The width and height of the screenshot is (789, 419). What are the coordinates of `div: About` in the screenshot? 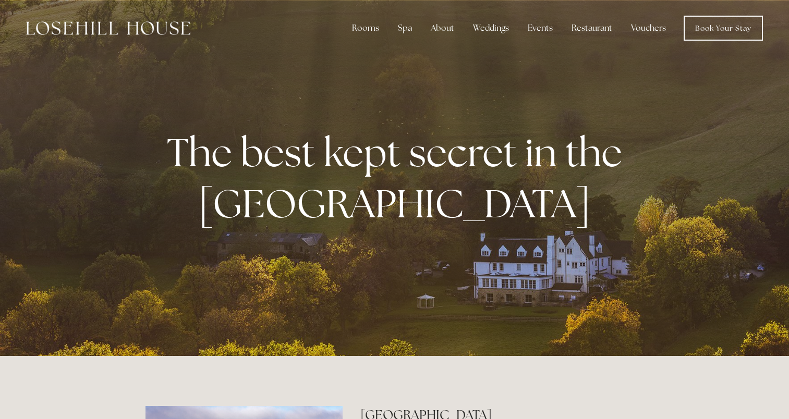 It's located at (442, 28).